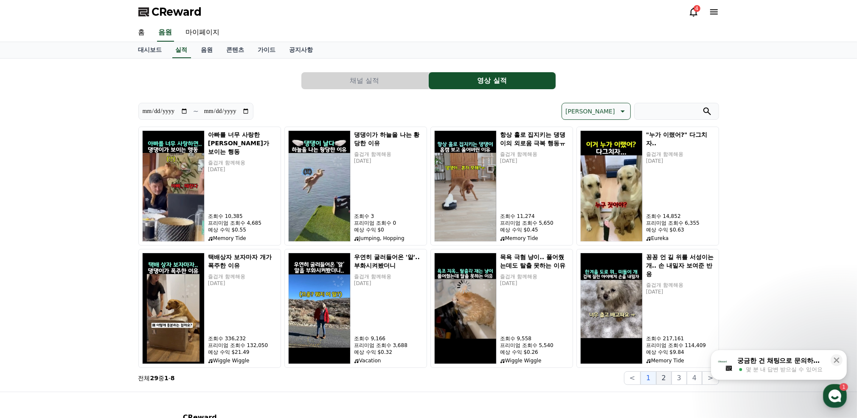  What do you see at coordinates (365, 81) in the screenshot?
I see `a: 채널 실적` at bounding box center [365, 81].